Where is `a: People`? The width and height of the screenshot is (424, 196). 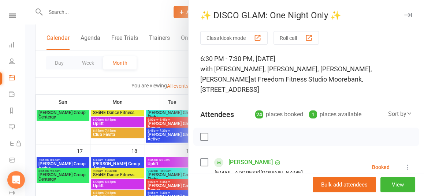
a: People is located at coordinates (17, 62).